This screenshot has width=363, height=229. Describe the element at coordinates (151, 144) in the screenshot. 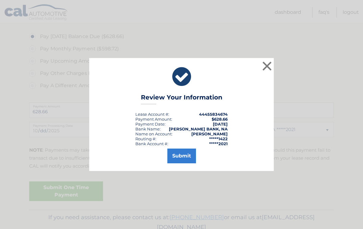

I see `div: Bank Account #:` at that location.